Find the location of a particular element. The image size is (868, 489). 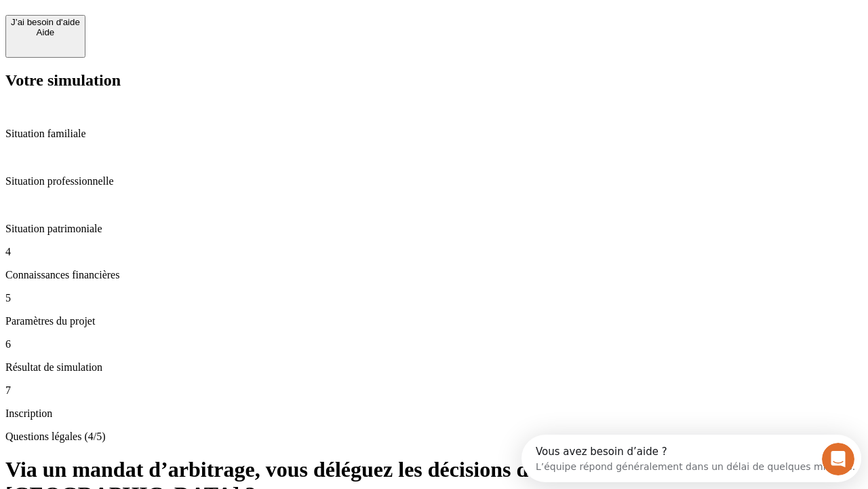

p: 5 is located at coordinates (434, 298).